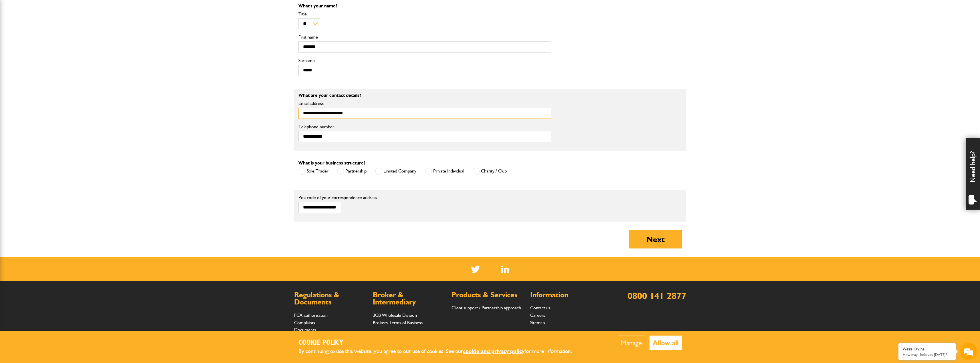  I want to click on a: 0800 141 2877, so click(657, 296).